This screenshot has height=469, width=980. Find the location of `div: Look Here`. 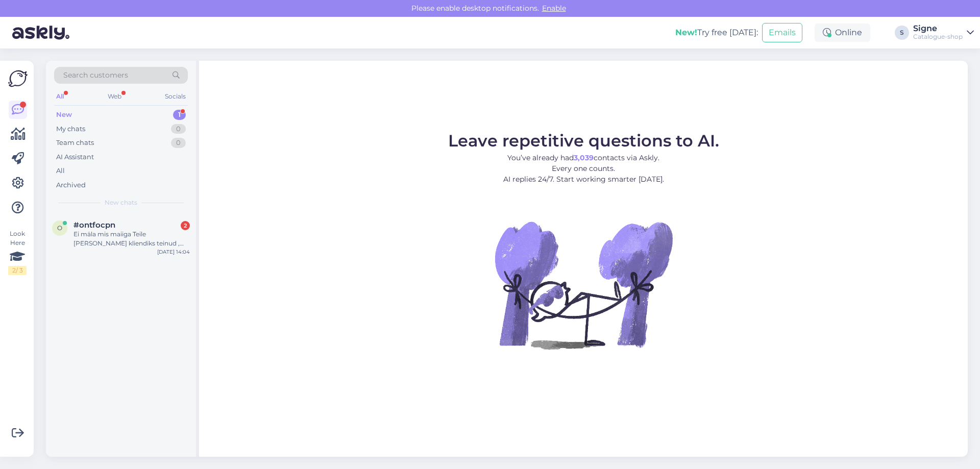

div: Look Here is located at coordinates (17, 252).